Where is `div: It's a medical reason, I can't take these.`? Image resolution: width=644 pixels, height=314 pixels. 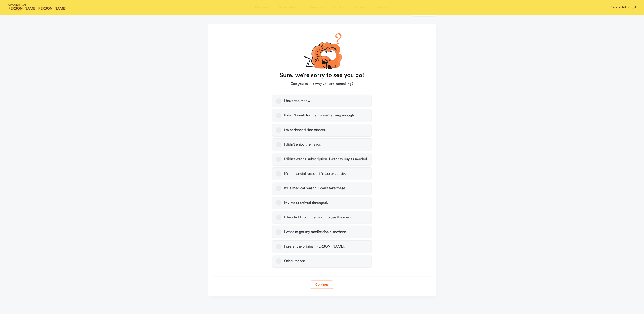
div: It's a medical reason, I can't take these. is located at coordinates (315, 188).